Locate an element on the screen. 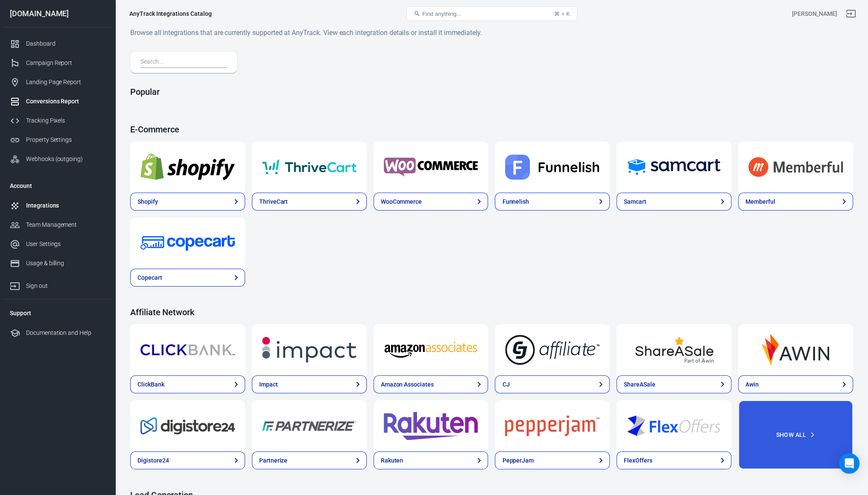 The image size is (868, 495). a: Copecart is located at coordinates (187, 243).